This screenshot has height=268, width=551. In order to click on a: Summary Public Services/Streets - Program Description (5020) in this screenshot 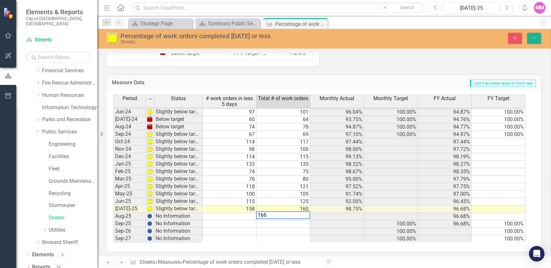, I will do `click(228, 23)`.